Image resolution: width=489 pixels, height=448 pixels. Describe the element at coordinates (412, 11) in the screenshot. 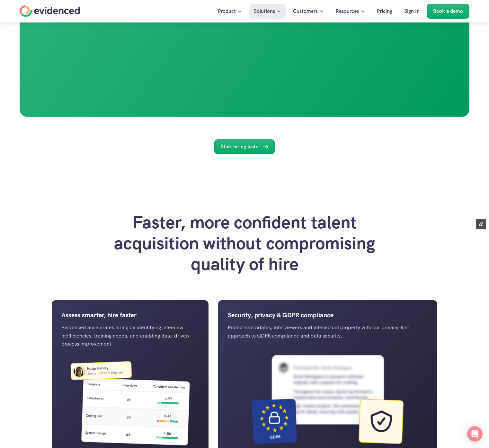

I see `p: Sign In` at that location.